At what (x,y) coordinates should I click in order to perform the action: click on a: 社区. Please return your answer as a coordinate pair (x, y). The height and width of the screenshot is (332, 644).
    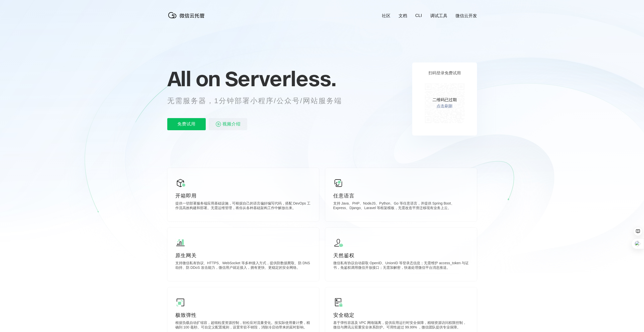
    Looking at the image, I should click on (386, 16).